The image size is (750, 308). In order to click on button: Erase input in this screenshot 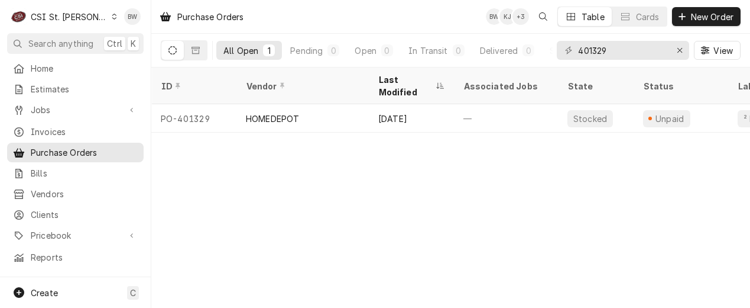, I will do `click(680, 50)`.